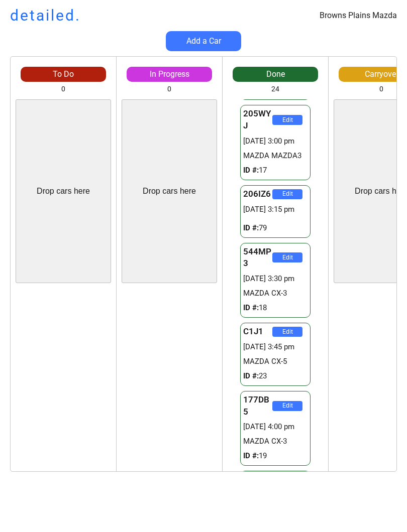  Describe the element at coordinates (257, 120) in the screenshot. I see `div: 205WYJ` at that location.